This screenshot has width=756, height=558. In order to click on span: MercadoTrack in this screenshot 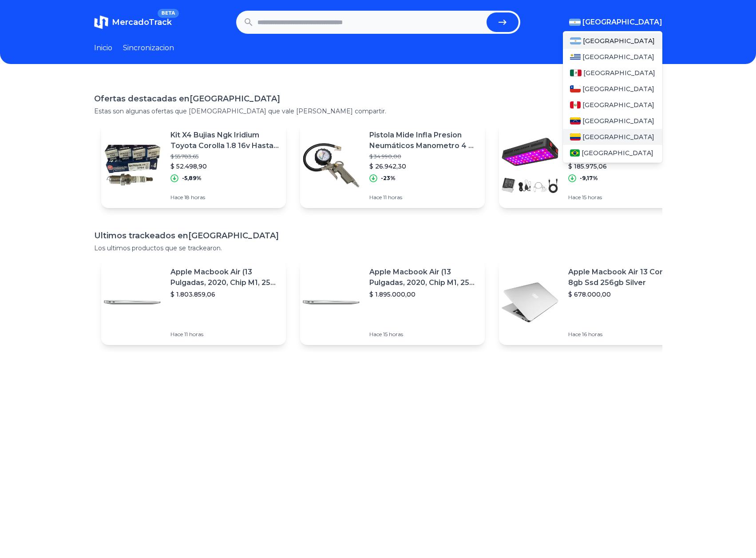, I will do `click(141, 22)`.